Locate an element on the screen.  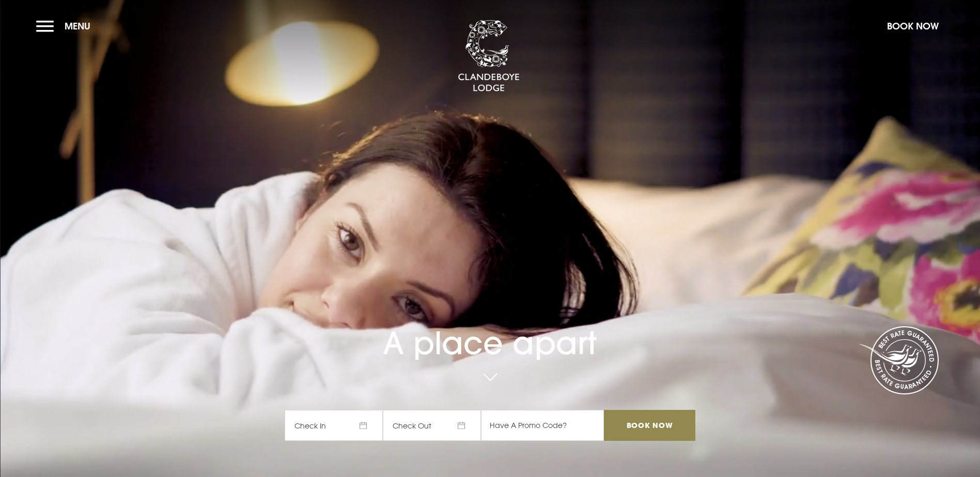
input: Book Now is located at coordinates (649, 426).